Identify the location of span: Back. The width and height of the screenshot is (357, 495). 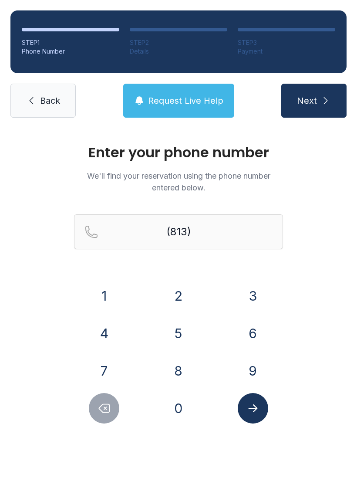
(50, 101).